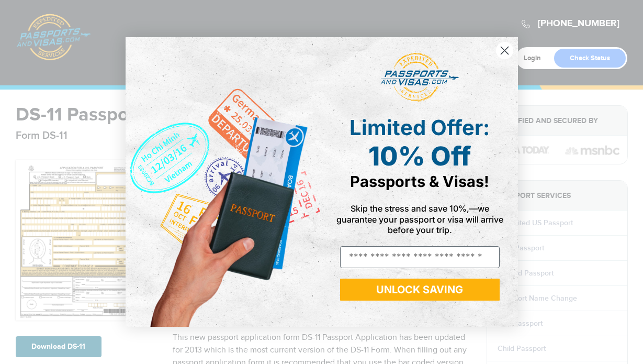  What do you see at coordinates (420, 127) in the screenshot?
I see `span: Limited Offer:` at bounding box center [420, 127].